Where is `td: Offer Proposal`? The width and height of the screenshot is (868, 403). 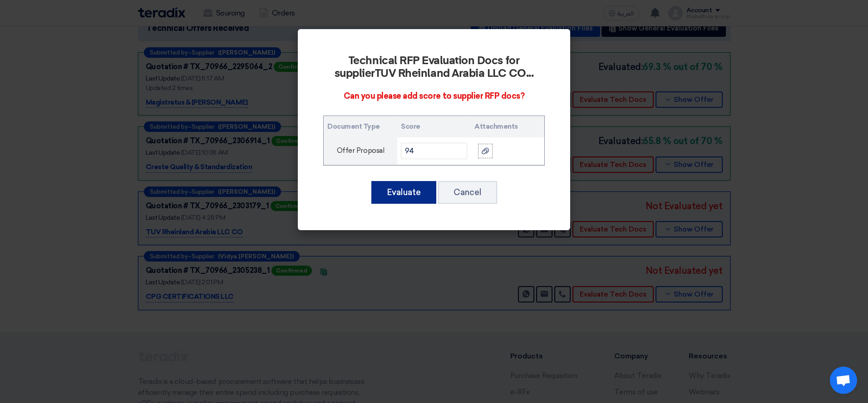
td: Offer Proposal is located at coordinates (360, 151).